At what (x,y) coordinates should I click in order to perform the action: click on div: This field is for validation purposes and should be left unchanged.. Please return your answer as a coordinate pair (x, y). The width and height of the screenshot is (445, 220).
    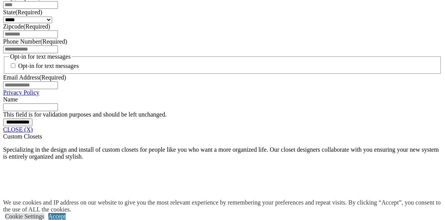
    Looking at the image, I should click on (222, 115).